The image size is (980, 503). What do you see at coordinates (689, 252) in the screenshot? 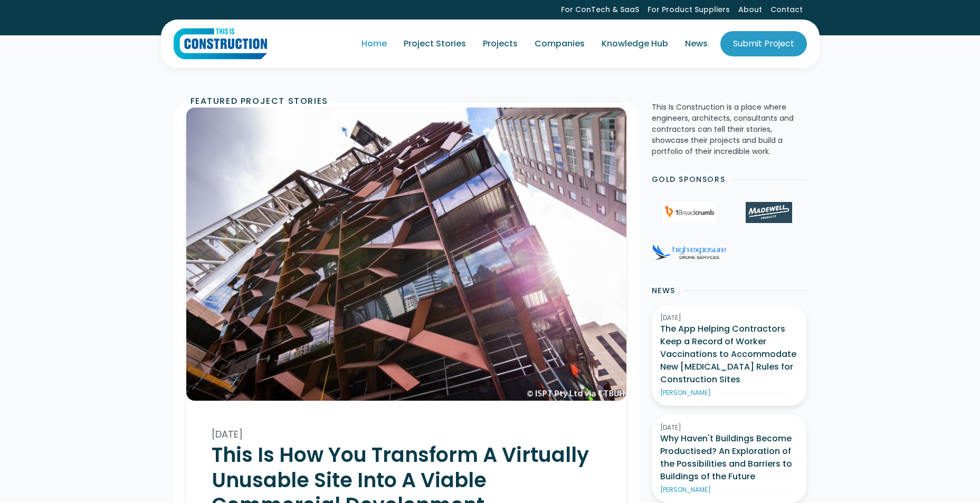
I see `img: High Exposure` at bounding box center [689, 252].